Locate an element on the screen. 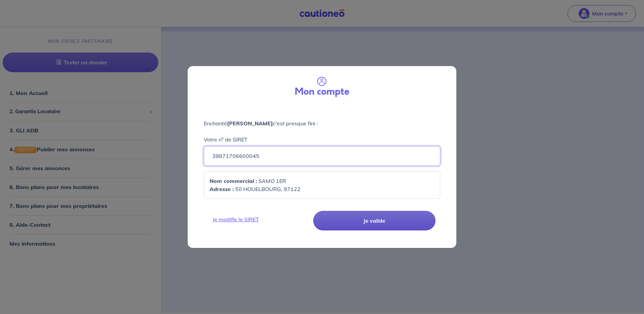  a: Je modifie le SIRET is located at coordinates (260, 220).